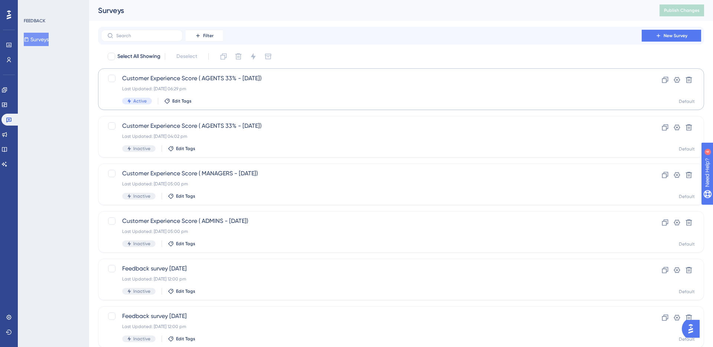  Describe the element at coordinates (672, 36) in the screenshot. I see `button: New Survey` at that location.